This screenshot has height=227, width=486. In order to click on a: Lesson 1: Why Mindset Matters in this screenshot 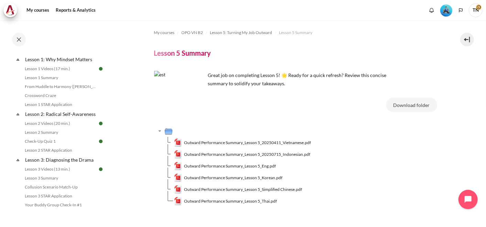, I will do `click(61, 59)`.